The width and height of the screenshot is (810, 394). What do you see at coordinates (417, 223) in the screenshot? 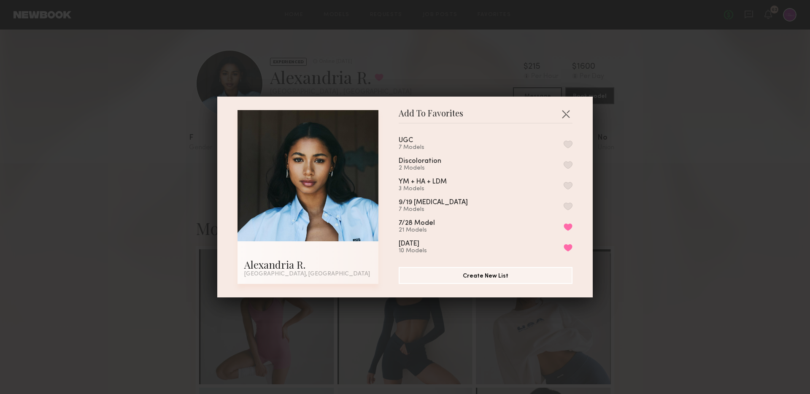
I see `div: 7/28 Model` at bounding box center [417, 223].